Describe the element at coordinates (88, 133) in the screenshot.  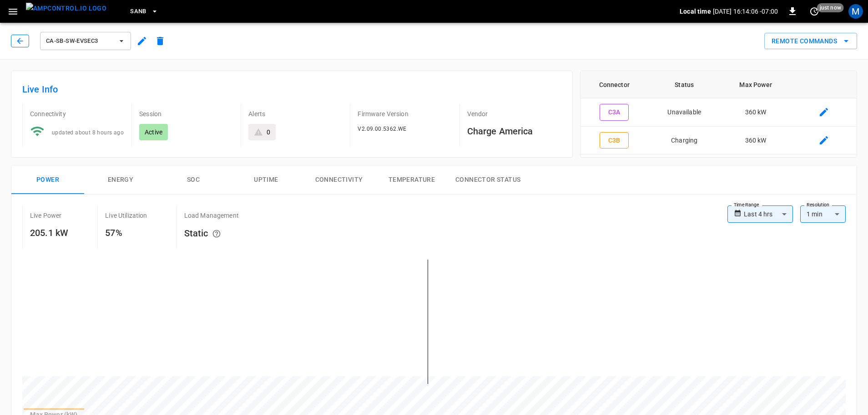
I see `span: updated about 8 hours ago` at that location.